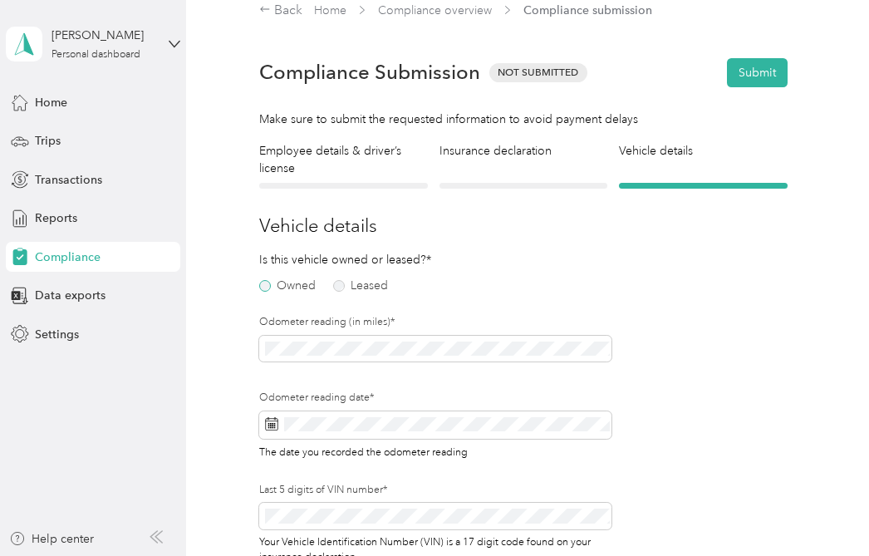  I want to click on label: Leased, so click(360, 286).